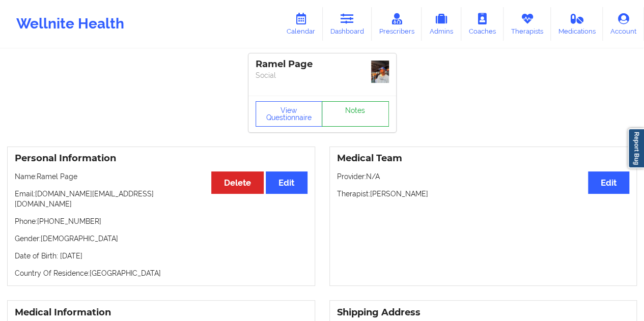 The width and height of the screenshot is (644, 321). What do you see at coordinates (355, 114) in the screenshot?
I see `a: Notes` at bounding box center [355, 114].